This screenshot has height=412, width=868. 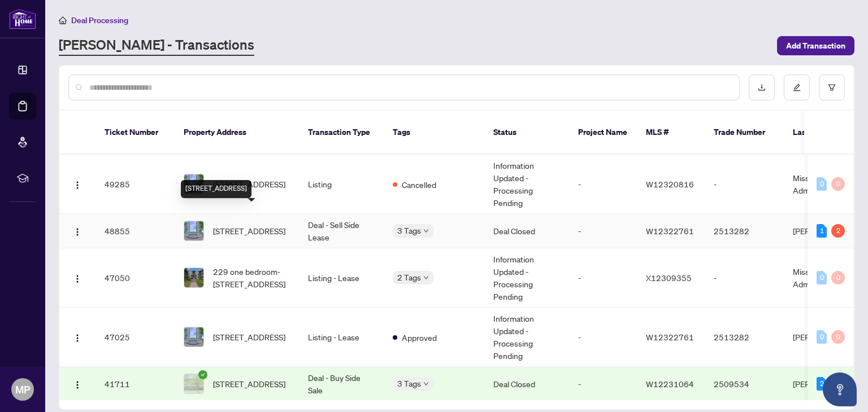 What do you see at coordinates (23, 18) in the screenshot?
I see `img: logo` at bounding box center [23, 18].